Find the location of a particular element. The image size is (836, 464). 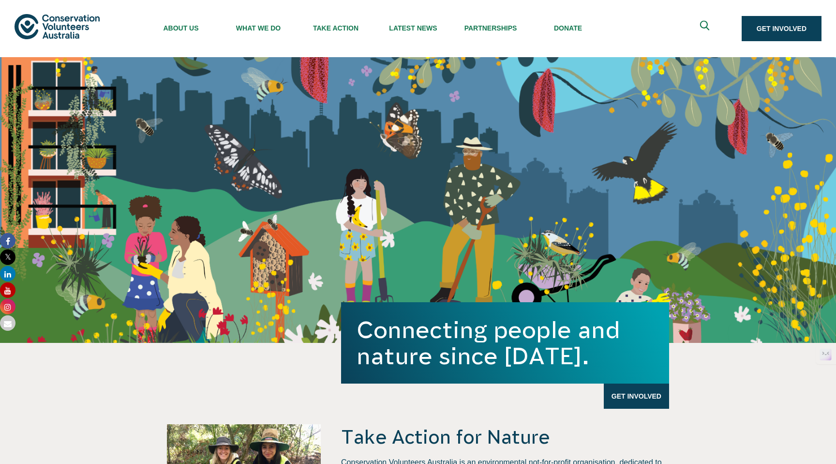

h4: Take Action for Nature is located at coordinates (505, 436).